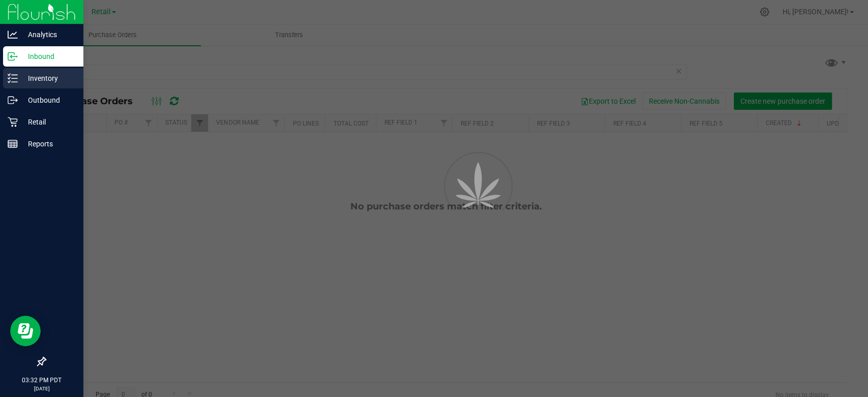 Image resolution: width=868 pixels, height=397 pixels. Describe the element at coordinates (13, 34) in the screenshot. I see `inline-svg: Analytics` at that location.